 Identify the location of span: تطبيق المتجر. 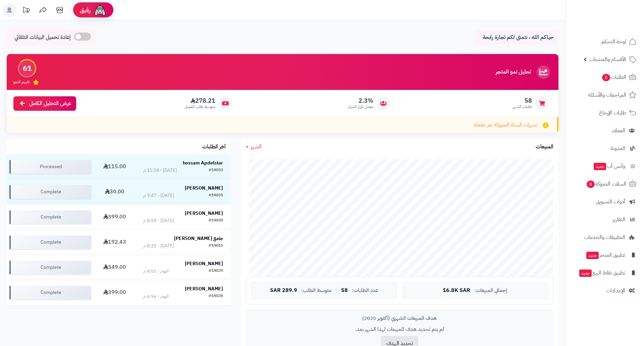
(605, 255).